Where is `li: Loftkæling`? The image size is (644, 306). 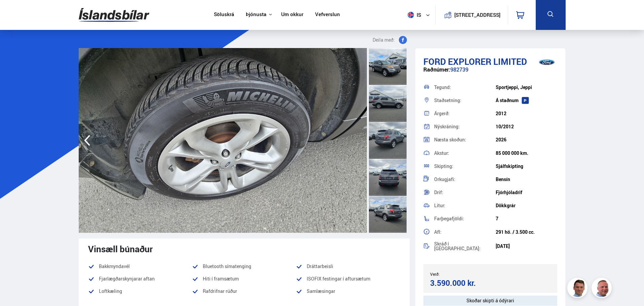 li: Loftkæling is located at coordinates (140, 291).